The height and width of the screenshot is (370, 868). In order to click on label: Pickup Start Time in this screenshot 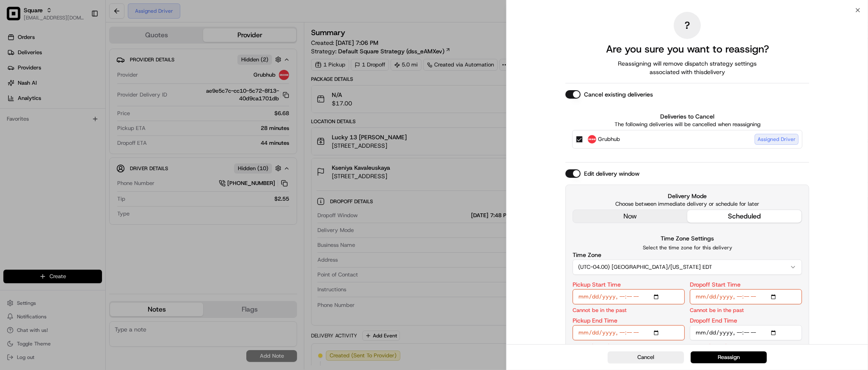, I will do `click(597, 285)`.